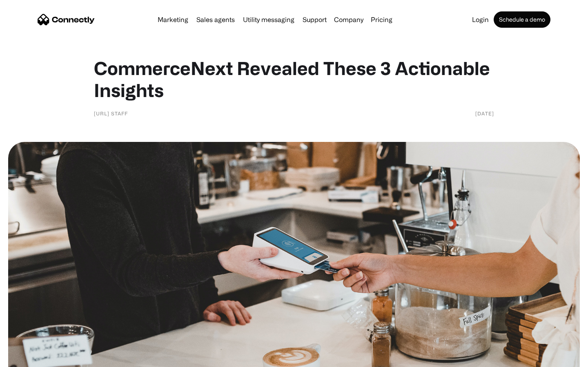 The width and height of the screenshot is (588, 367). What do you see at coordinates (294, 79) in the screenshot?
I see `h1: CommerceNext Revealed These 3 Actionable Insights` at bounding box center [294, 79].